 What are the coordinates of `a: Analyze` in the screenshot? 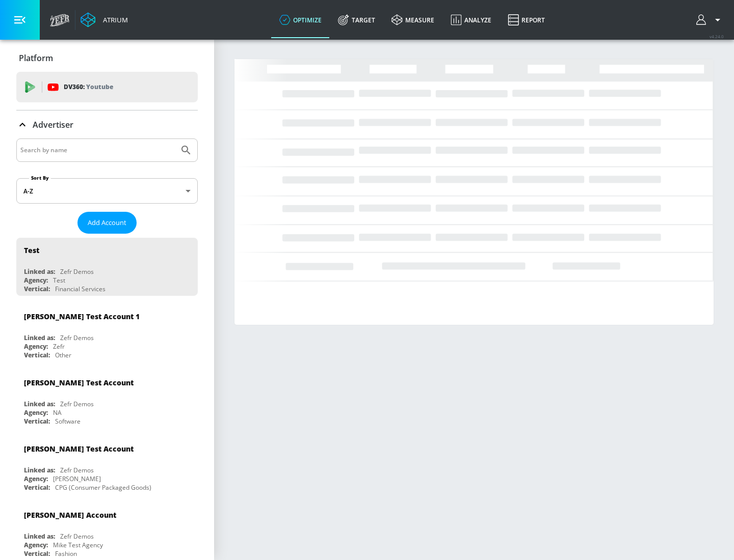 It's located at (471, 20).